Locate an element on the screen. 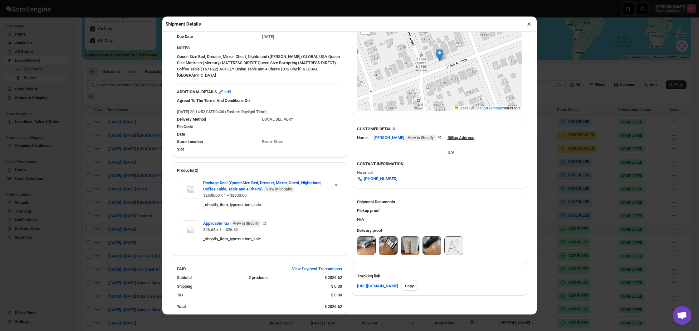  button: edit is located at coordinates (224, 92).